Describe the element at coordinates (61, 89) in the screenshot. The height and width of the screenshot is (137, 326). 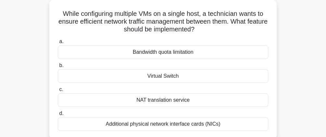
I see `span: c.` at that location.